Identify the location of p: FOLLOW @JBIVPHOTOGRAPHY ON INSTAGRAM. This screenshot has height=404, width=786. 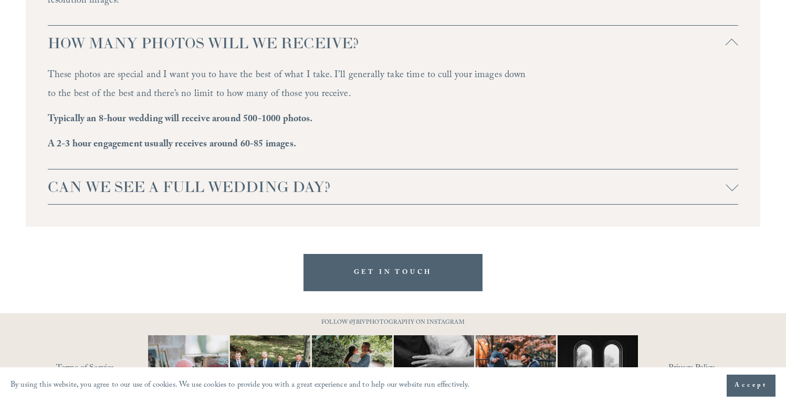
(393, 323).